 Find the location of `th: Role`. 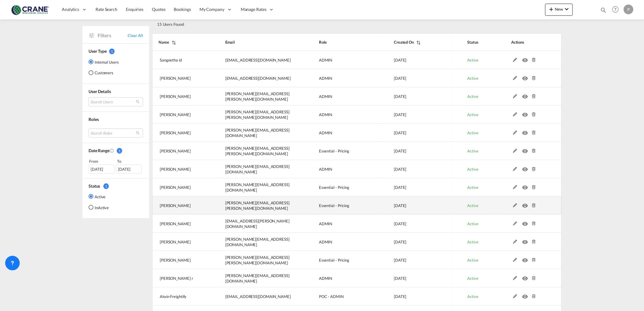

th: Role is located at coordinates (341, 42).